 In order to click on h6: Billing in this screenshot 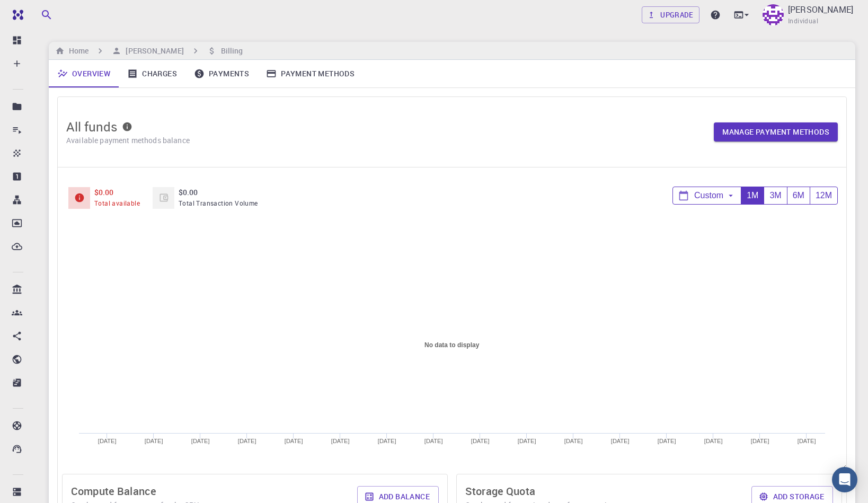, I will do `click(230, 51)`.